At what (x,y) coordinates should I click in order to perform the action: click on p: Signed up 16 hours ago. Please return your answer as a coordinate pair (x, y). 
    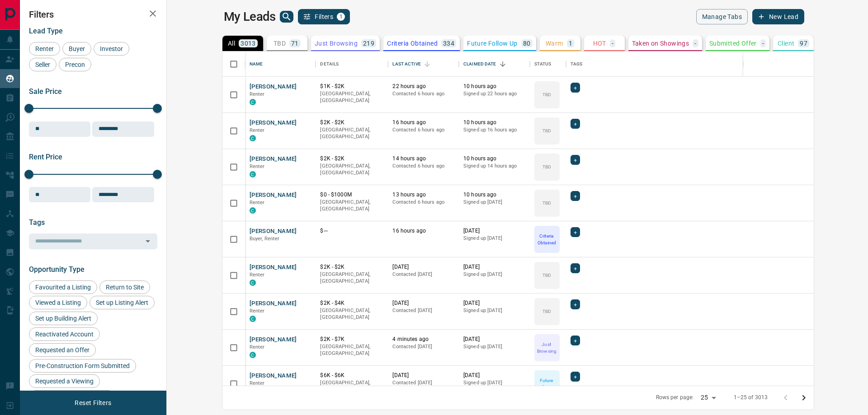
    Looking at the image, I should click on (494, 130).